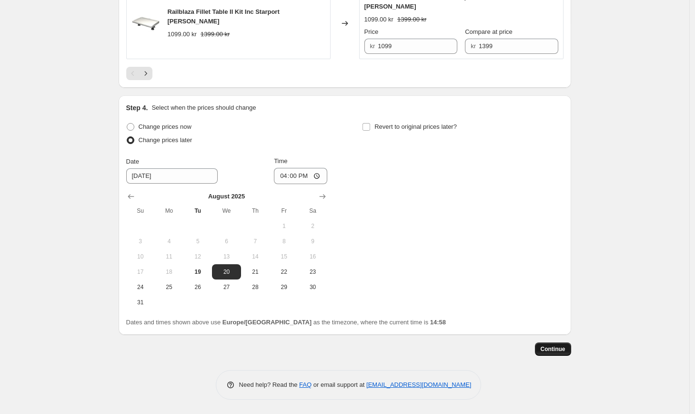 This screenshot has width=695, height=414. Describe the element at coordinates (141, 287) in the screenshot. I see `button: Sunday August 24 2025` at that location.